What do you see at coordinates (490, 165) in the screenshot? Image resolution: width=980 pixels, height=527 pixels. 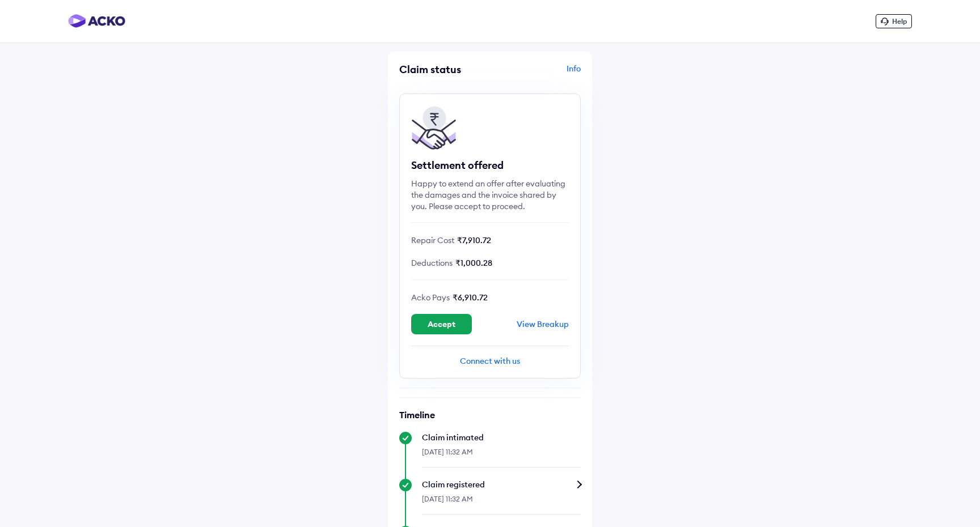 I see `div: Settlement offered` at bounding box center [490, 165].